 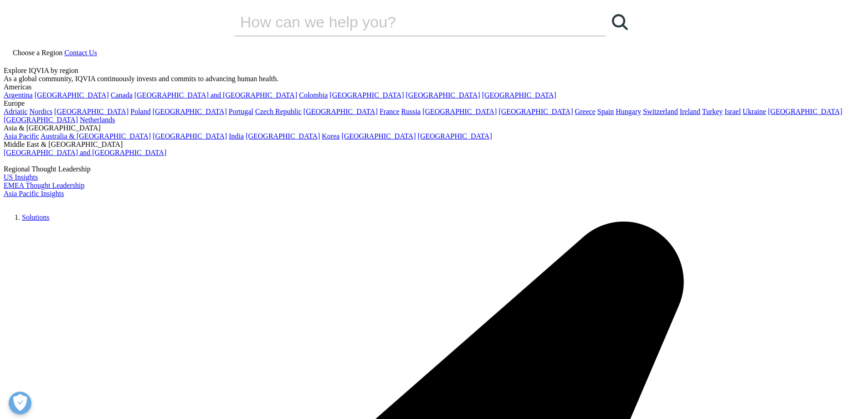 What do you see at coordinates (18, 95) in the screenshot?
I see `a: Argentina` at bounding box center [18, 95].